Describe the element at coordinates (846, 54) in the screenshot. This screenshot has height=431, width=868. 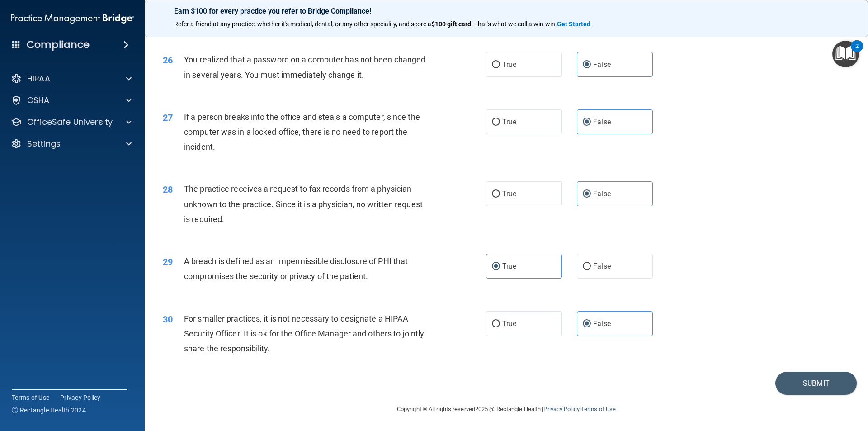
I see `button: Open Resource Center, 2 new notifications` at that location.